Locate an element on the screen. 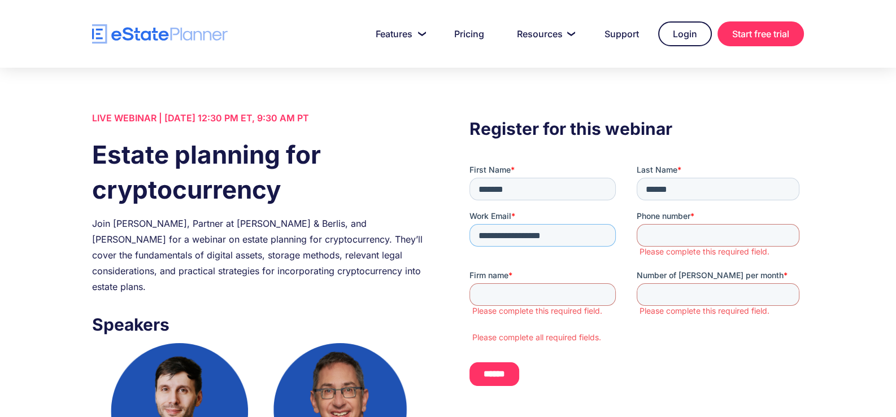 The height and width of the screenshot is (417, 896). a: Resources is located at coordinates (544, 34).